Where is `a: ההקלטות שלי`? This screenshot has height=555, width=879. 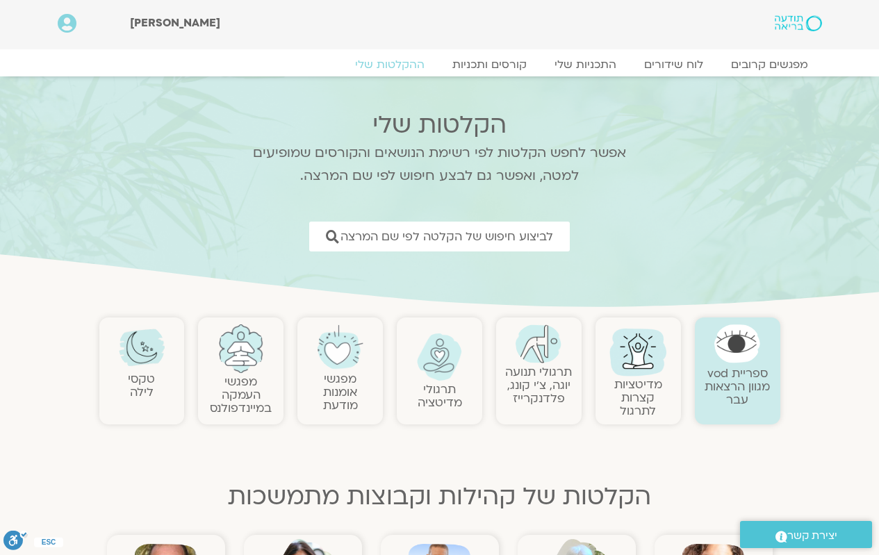
a: ההקלטות שלי is located at coordinates (390, 65).